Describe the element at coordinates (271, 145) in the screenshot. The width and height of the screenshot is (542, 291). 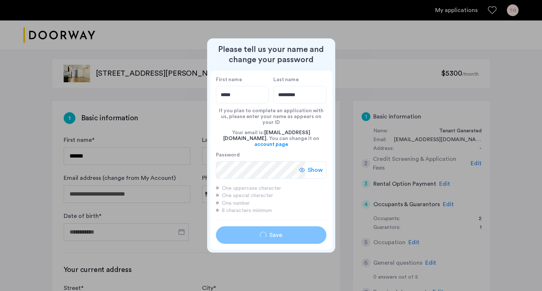
I see `a: account page` at that location.